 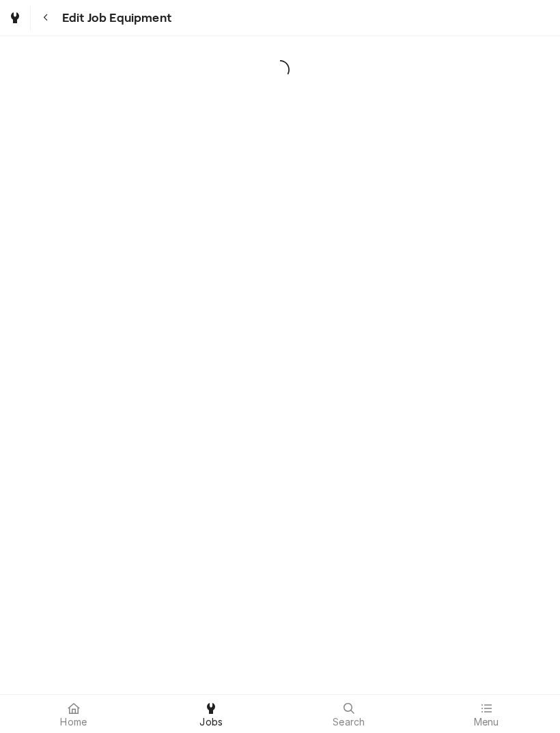 I want to click on a: Jobs, so click(x=212, y=714).